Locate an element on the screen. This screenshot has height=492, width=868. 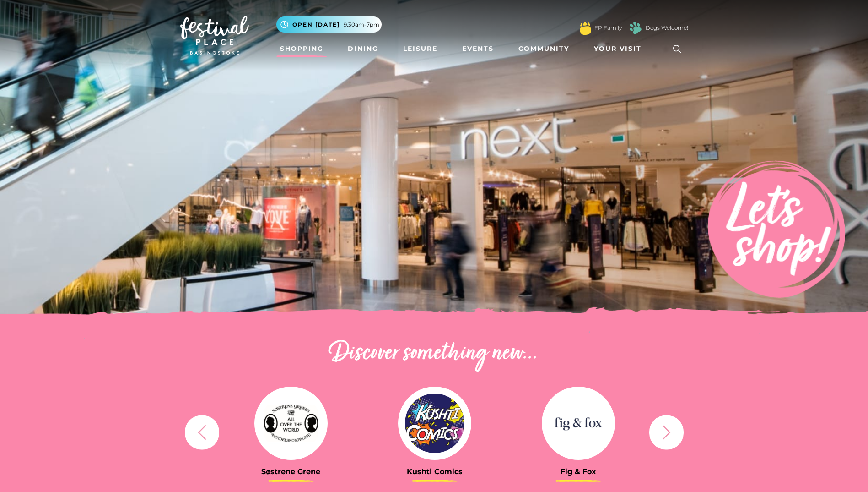
a: Community is located at coordinates (543, 49).